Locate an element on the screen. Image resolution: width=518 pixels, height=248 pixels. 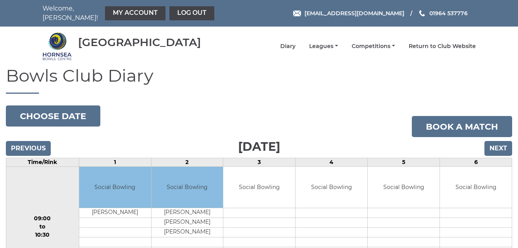
input: Next is located at coordinates (498, 148).